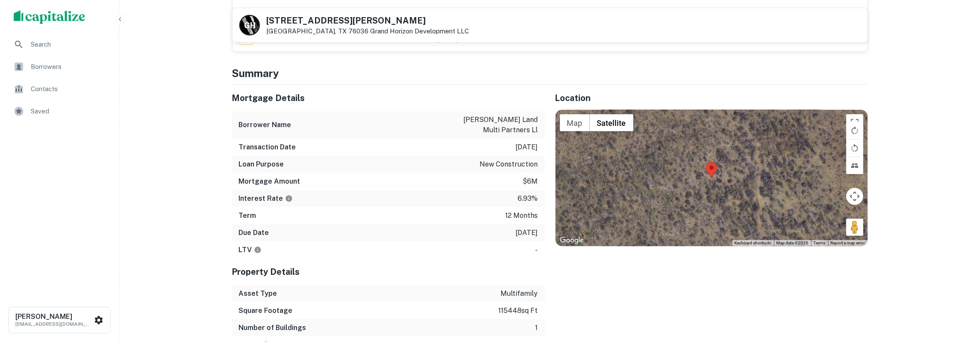  What do you see at coordinates (59, 44) in the screenshot?
I see `a: Search` at bounding box center [59, 44].